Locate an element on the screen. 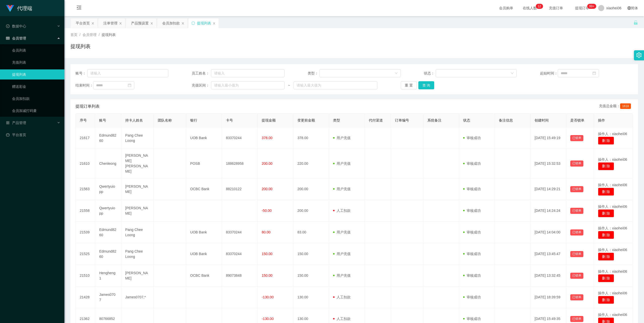 The height and width of the screenshot is (323, 644). span: 产品管理 is located at coordinates (16, 123).